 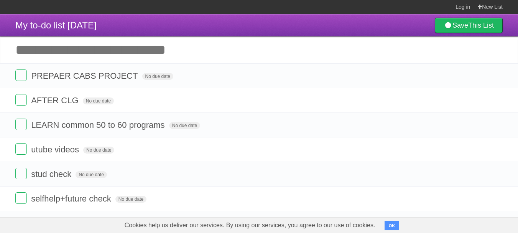 I want to click on span: utube videos, so click(x=56, y=149).